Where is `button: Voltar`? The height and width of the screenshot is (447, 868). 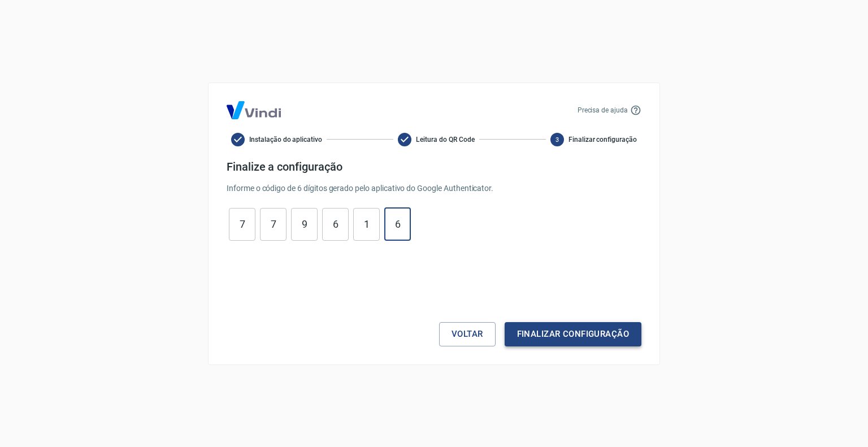
button: Voltar is located at coordinates (467, 334).